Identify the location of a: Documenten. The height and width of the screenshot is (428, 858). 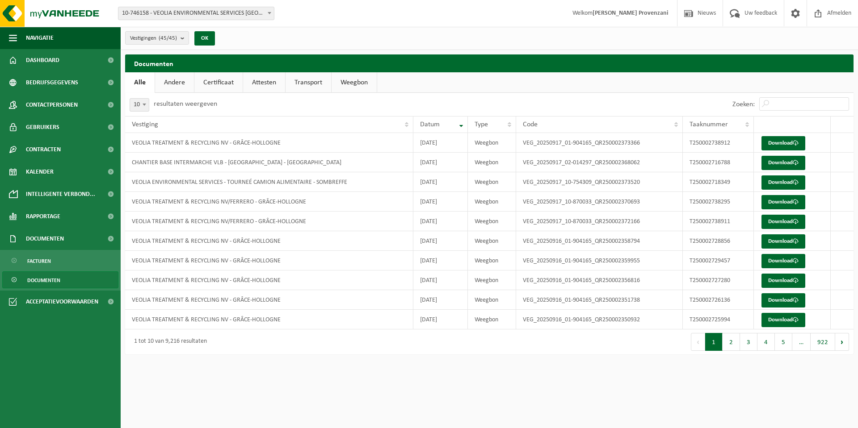
(60, 280).